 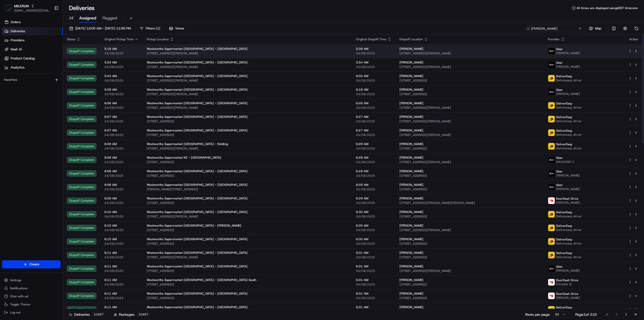 What do you see at coordinates (374, 90) in the screenshot?
I see `span: 6:18 AM` at bounding box center [374, 90].